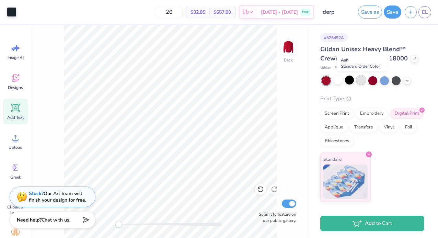 The width and height of the screenshot is (438, 238). Describe the element at coordinates (332, 159) in the screenshot. I see `span: Standard` at that location.